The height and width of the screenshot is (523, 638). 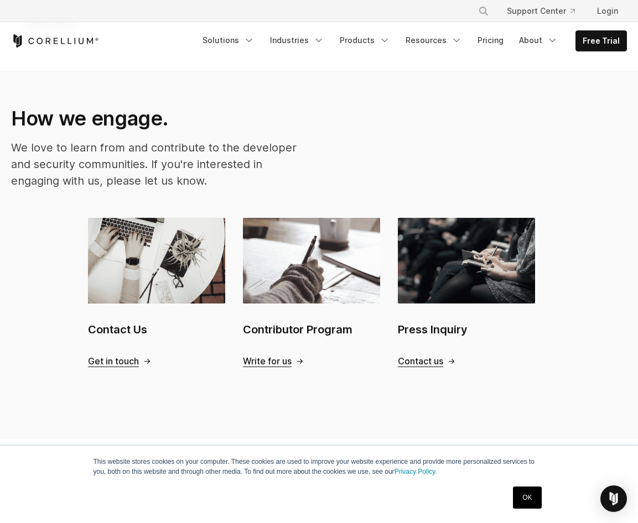 I want to click on img: Contributor Program, so click(x=311, y=261).